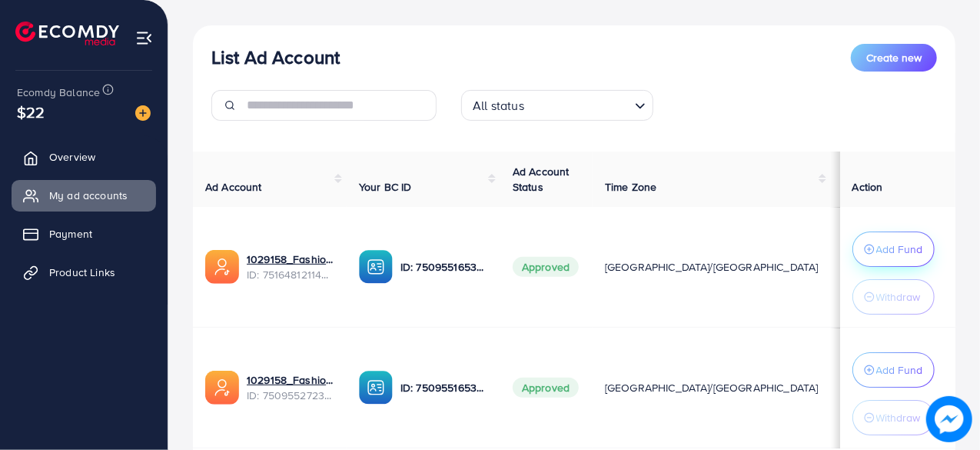 This screenshot has height=450, width=980. I want to click on span: Ad Account Status, so click(541, 179).